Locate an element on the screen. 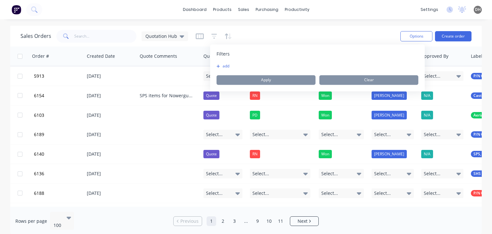 The height and width of the screenshot is (234, 492). input: Search... is located at coordinates (105, 36).